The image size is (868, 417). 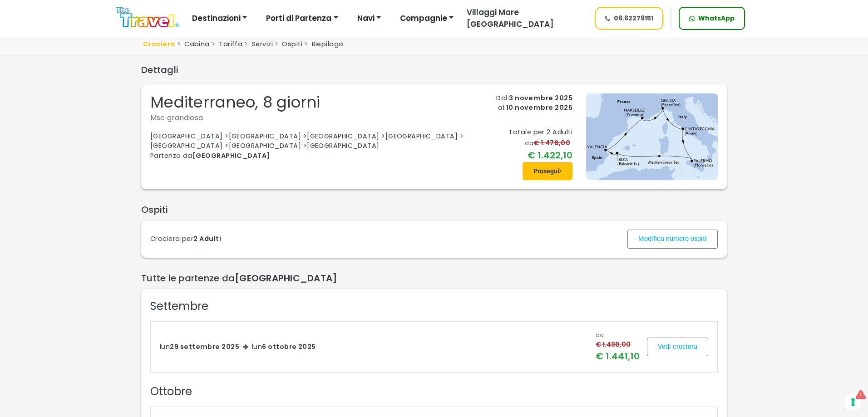 I want to click on span: WhatsApp, so click(x=716, y=18).